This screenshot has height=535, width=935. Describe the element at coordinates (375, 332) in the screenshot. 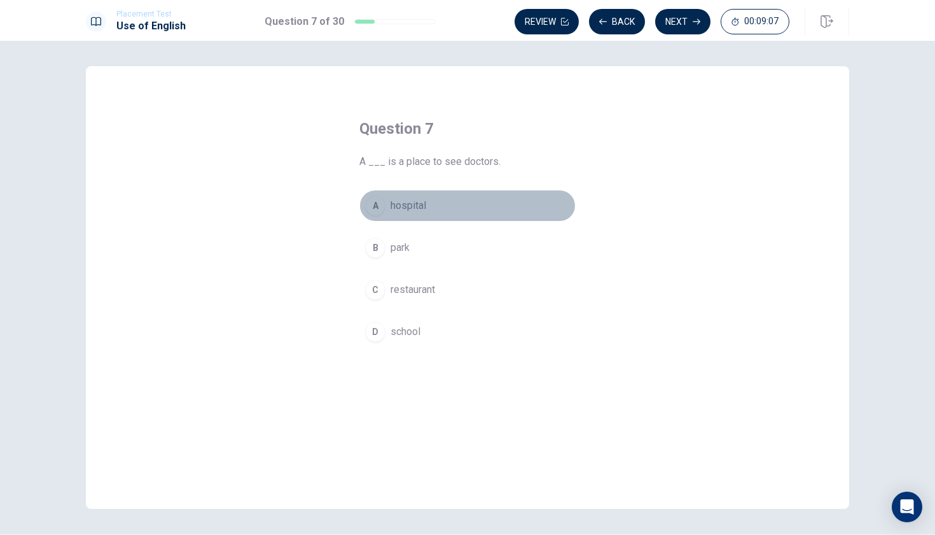

I see `div: D` at that location.